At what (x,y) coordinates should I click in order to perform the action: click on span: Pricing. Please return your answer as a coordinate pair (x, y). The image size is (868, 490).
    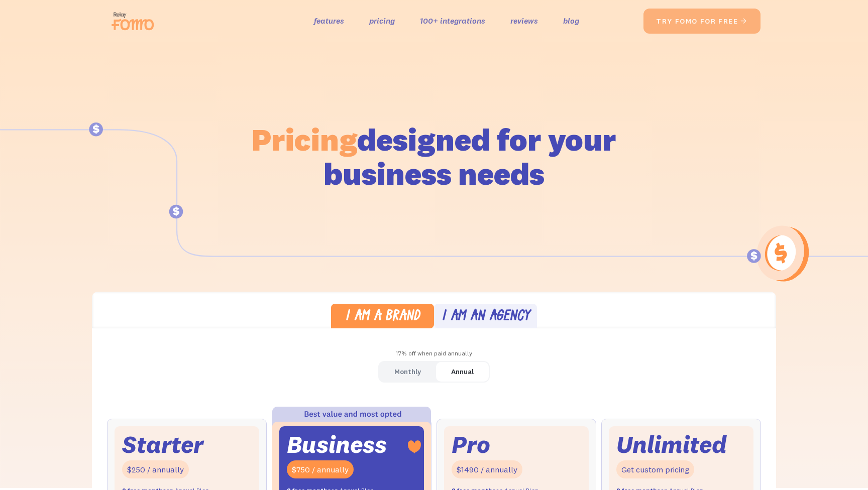
    Looking at the image, I should click on (304, 139).